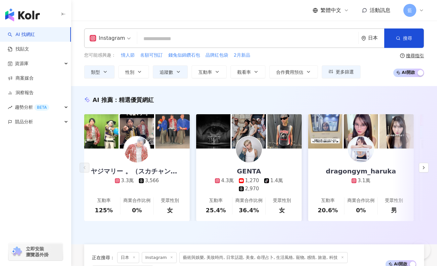 This screenshot has height=266, width=437. Describe the element at coordinates (128, 55) in the screenshot. I see `button: 情人節` at that location.